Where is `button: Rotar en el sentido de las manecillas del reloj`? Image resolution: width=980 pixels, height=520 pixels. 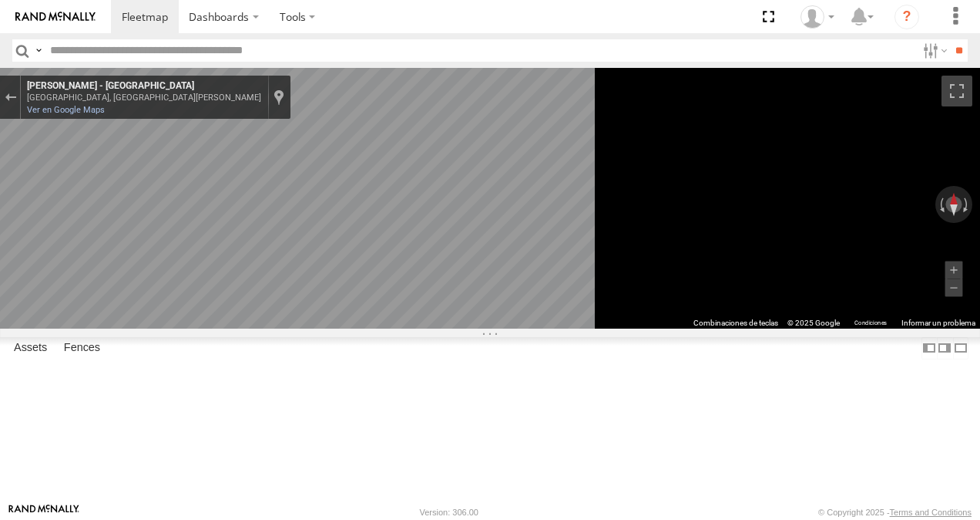
button: Rotar en el sentido de las manecillas del reloj is located at coordinates (967, 204).